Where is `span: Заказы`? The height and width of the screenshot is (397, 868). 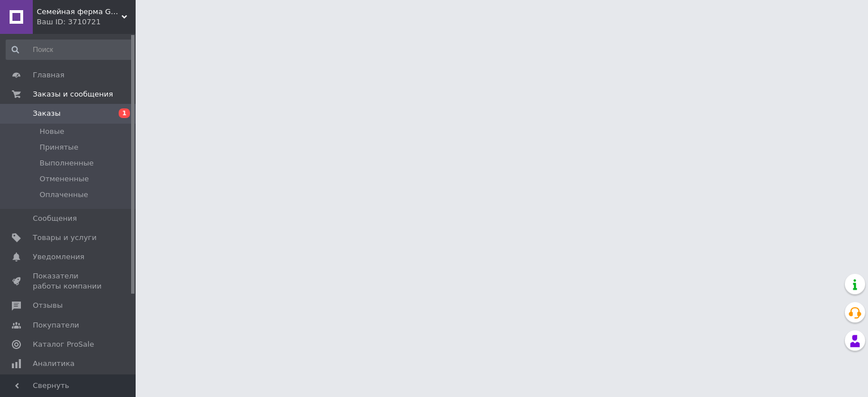
span: Заказы is located at coordinates (46, 114).